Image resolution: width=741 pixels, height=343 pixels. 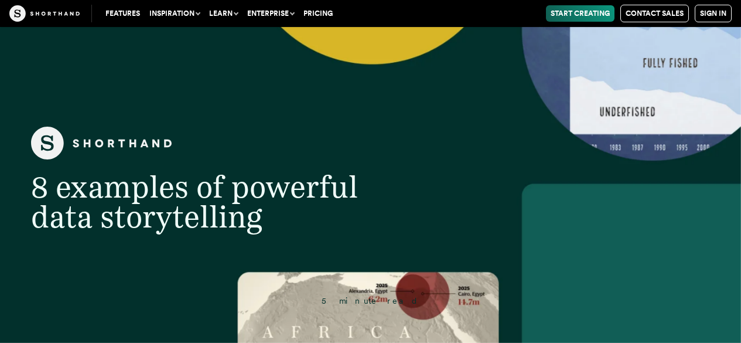 I want to click on a: Start Creating, so click(x=580, y=13).